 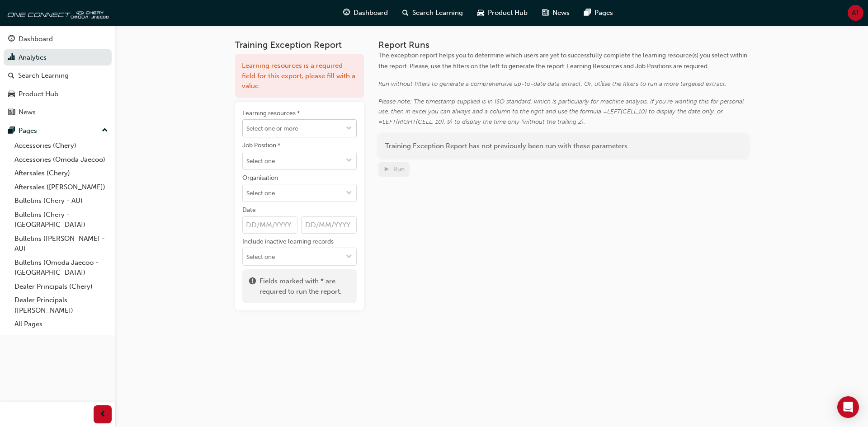 I want to click on span: News, so click(x=561, y=13).